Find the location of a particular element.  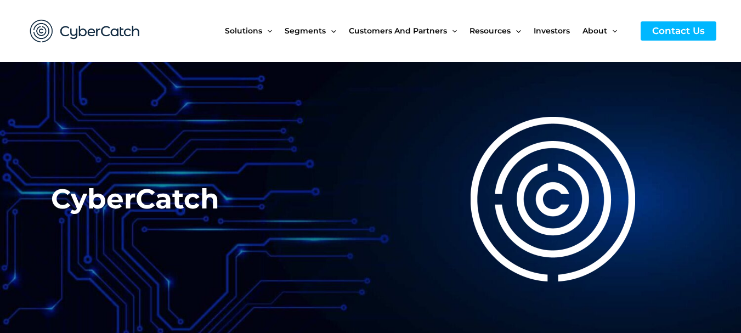

a: Contact Us is located at coordinates (679, 31).